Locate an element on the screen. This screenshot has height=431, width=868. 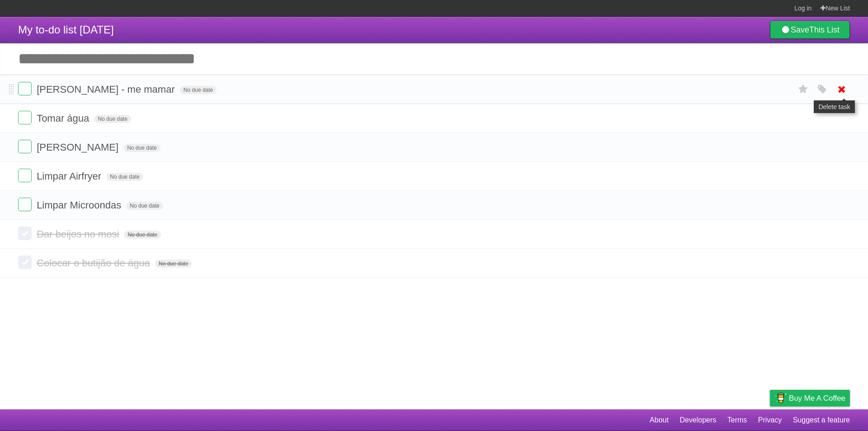
span: Dar beijos no mosi is located at coordinates (79, 234).